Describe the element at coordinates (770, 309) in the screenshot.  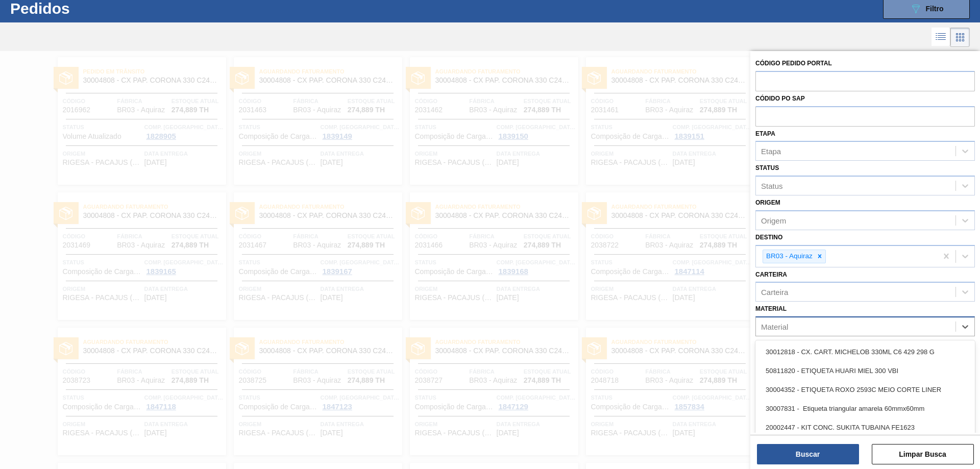
I see `label: Material` at that location.